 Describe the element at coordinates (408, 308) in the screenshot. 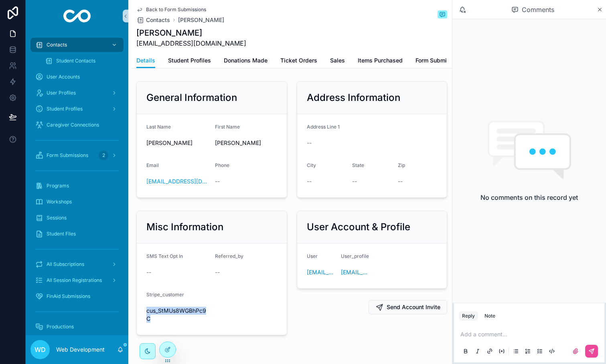

I see `button: Send Account Invite` at that location.